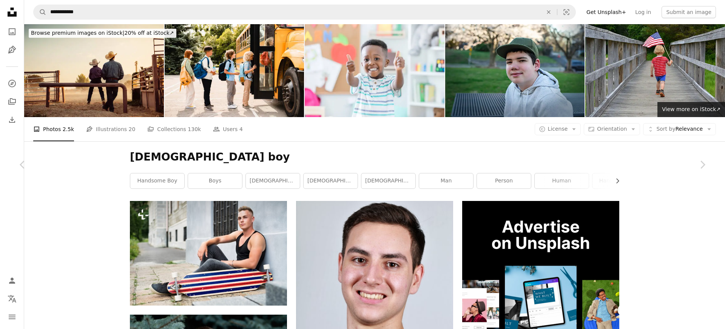  I want to click on button: Submit an image, so click(689, 12).